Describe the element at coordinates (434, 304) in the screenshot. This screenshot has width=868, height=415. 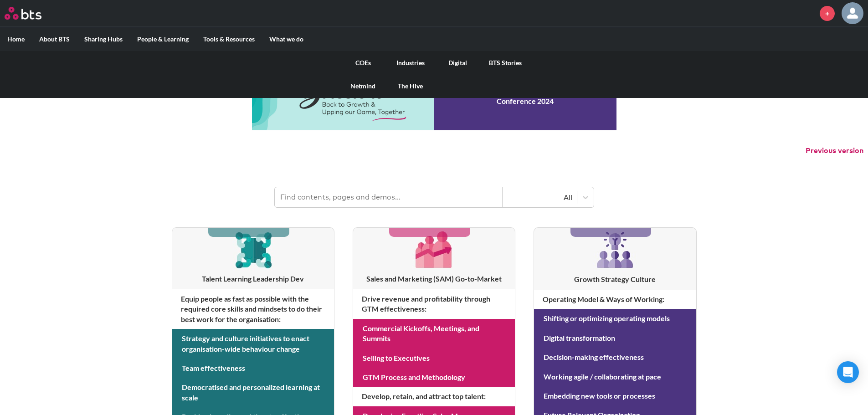
I see `h4: Drive revenue and profitability through GTM effectiveness :` at that location.